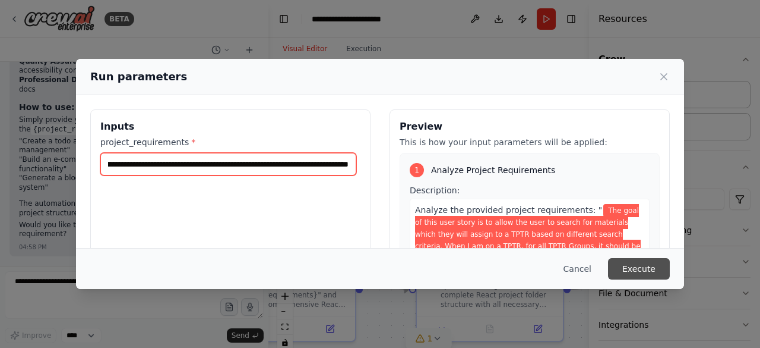 This screenshot has height=348, width=760. Describe the element at coordinates (230, 127) in the screenshot. I see `h3: Inputs` at that location.